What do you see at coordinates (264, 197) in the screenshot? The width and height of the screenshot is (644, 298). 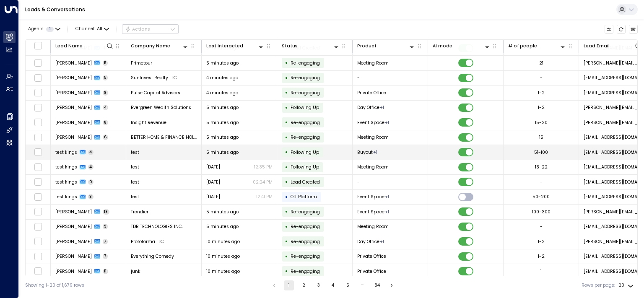 I see `p: 12:41 PM` at bounding box center [264, 197].